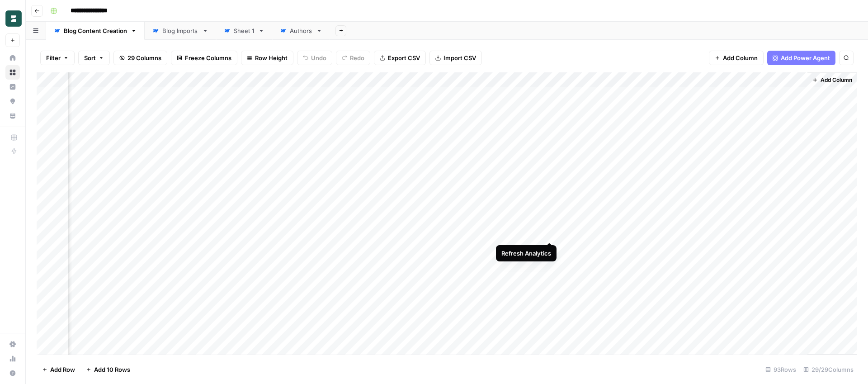 This screenshot has width=868, height=384. I want to click on a: Blog Content Creation, so click(96, 31).